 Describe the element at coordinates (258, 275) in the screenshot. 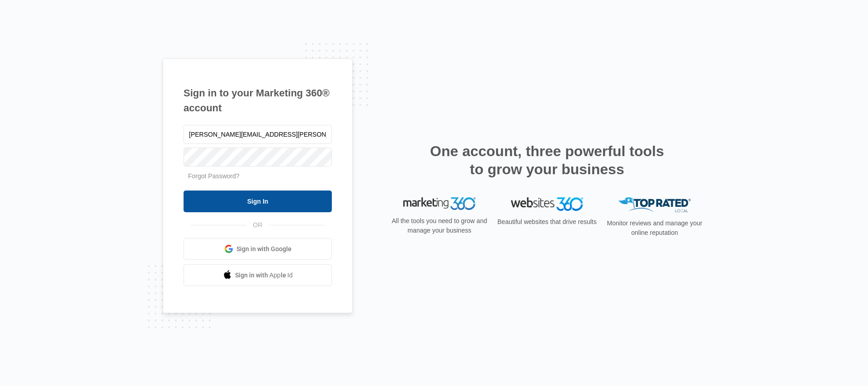

I see `a: Sign in with Apple Id` at that location.